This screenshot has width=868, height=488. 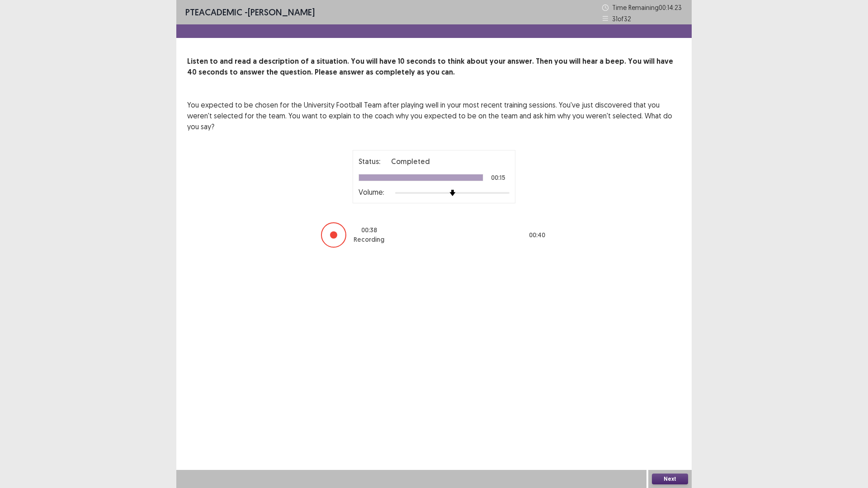 What do you see at coordinates (498, 178) in the screenshot?
I see `p: 00:15` at bounding box center [498, 178].